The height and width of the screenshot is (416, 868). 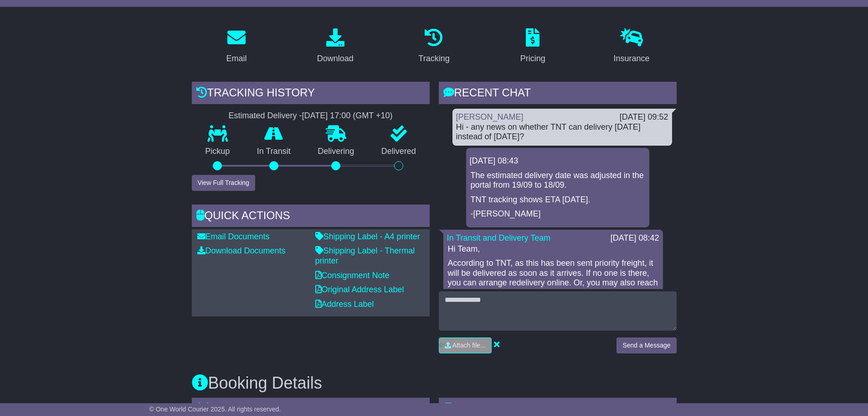 What do you see at coordinates (236, 58) in the screenshot?
I see `div: Email` at bounding box center [236, 58].